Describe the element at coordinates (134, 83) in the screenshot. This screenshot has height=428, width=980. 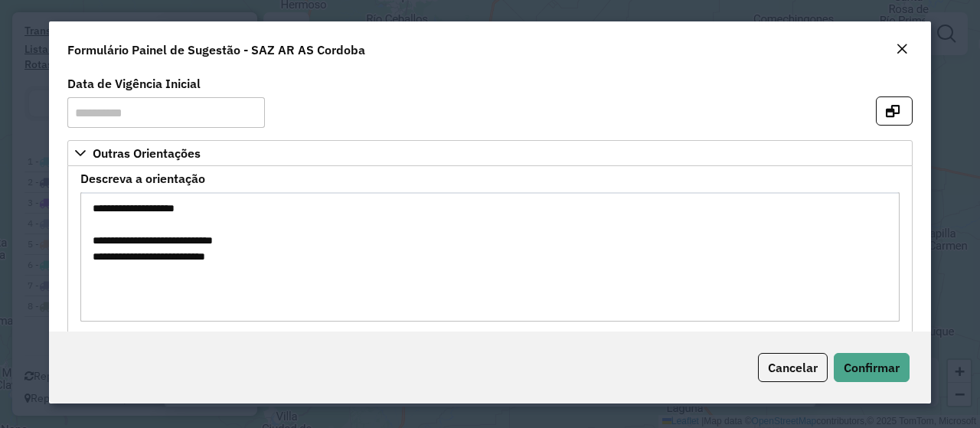
I see `label: Data de Vigência Inicial` at that location.